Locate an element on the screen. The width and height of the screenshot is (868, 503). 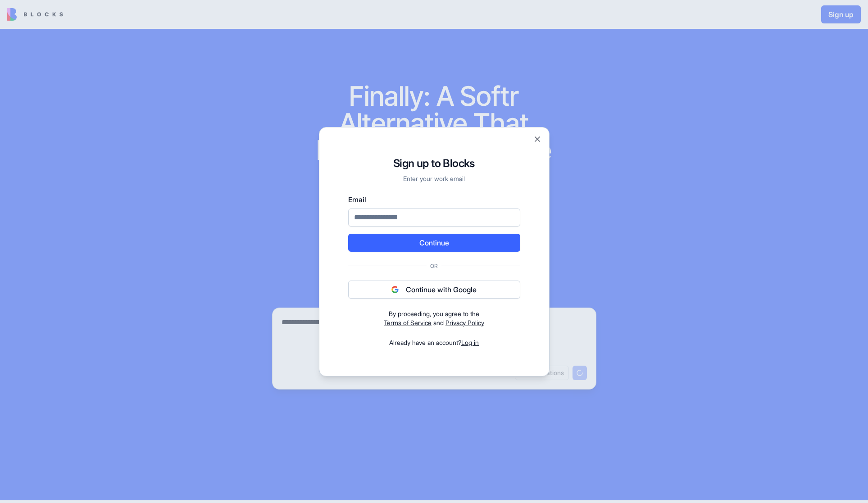
div: By proceeding, you agree to the is located at coordinates (434, 314).